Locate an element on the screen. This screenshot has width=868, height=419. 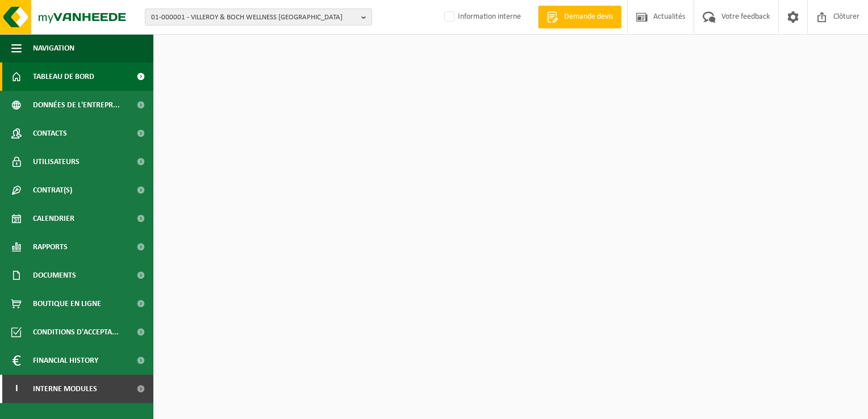
a: Demande devis is located at coordinates (579, 17).